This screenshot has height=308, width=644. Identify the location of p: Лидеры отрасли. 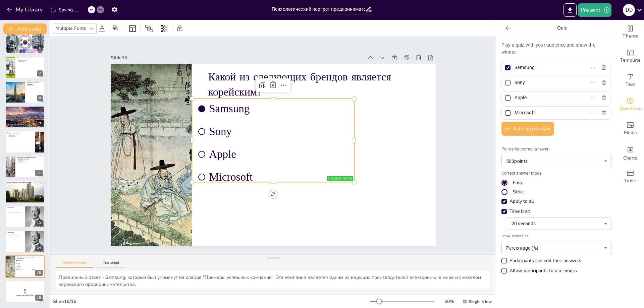
(35, 85).